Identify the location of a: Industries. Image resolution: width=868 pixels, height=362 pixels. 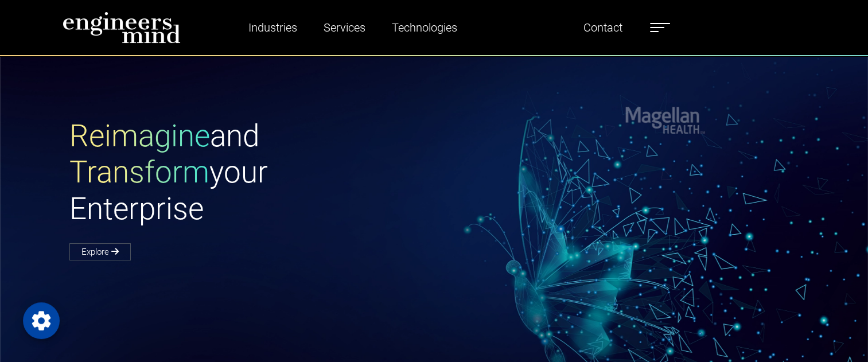
(273, 28).